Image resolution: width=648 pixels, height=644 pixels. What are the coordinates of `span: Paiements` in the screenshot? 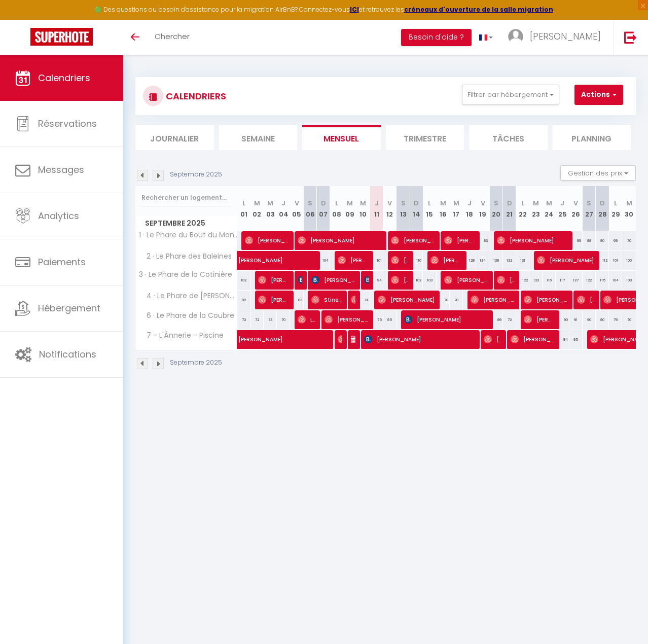 It's located at (62, 262).